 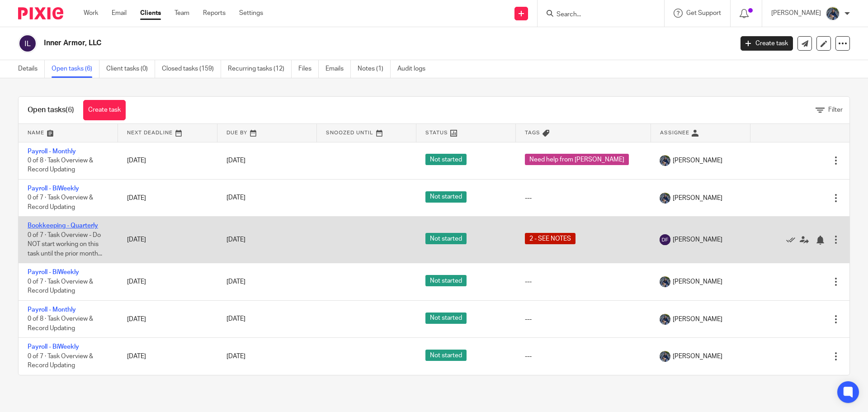 What do you see at coordinates (182, 13) in the screenshot?
I see `a: Team` at bounding box center [182, 13].